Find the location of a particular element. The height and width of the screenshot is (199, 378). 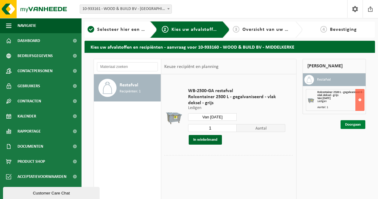

p: Ledigen is located at coordinates (237, 108).